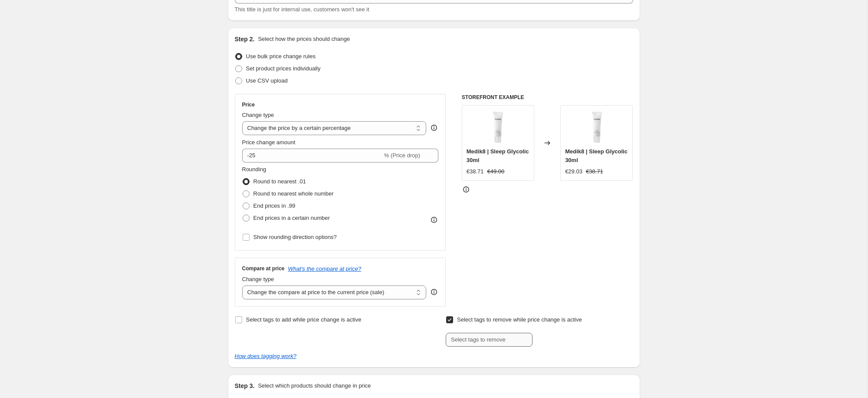 The height and width of the screenshot is (398, 868). I want to click on span: End prices in a certain number, so click(292, 217).